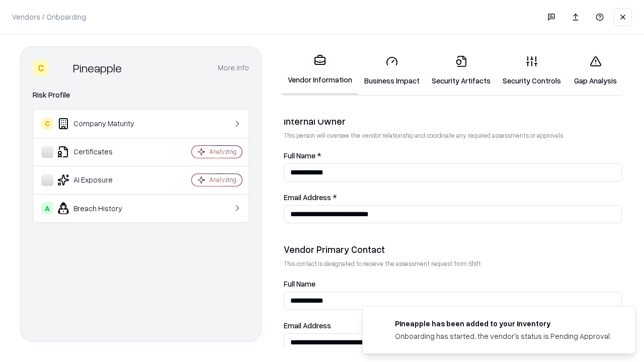 Image resolution: width=644 pixels, height=362 pixels. Describe the element at coordinates (461, 71) in the screenshot. I see `a: Security Artifacts` at that location.